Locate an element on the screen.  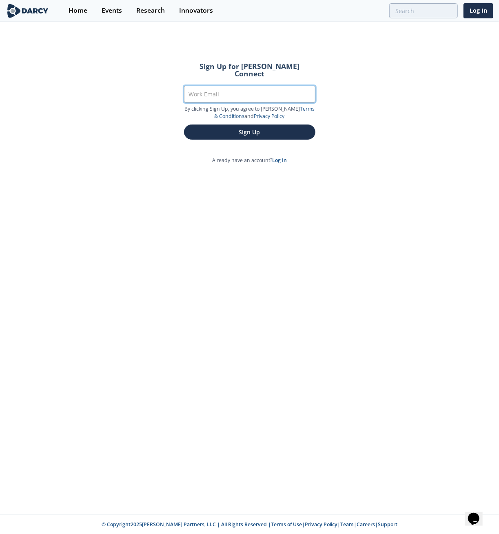
div: Events is located at coordinates (112, 11).